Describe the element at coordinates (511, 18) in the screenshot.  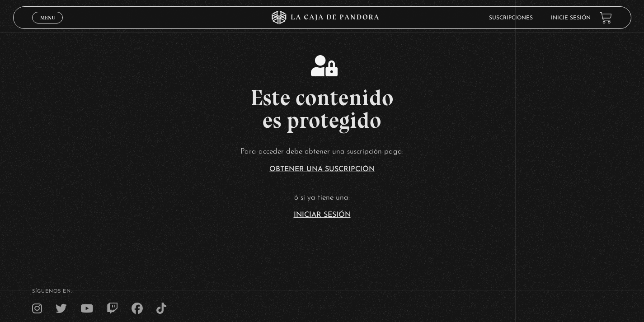
I see `a: Suscripciones` at that location.